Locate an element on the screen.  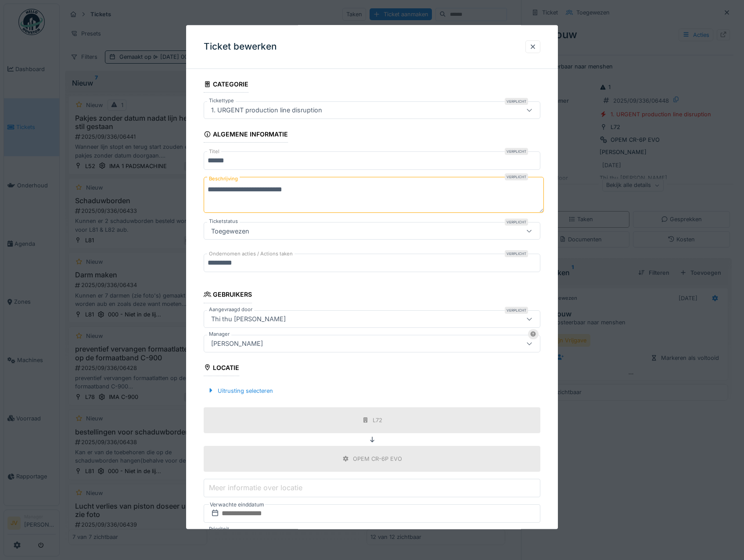
div: 1. URGENT production line disruption is located at coordinates (267, 111).